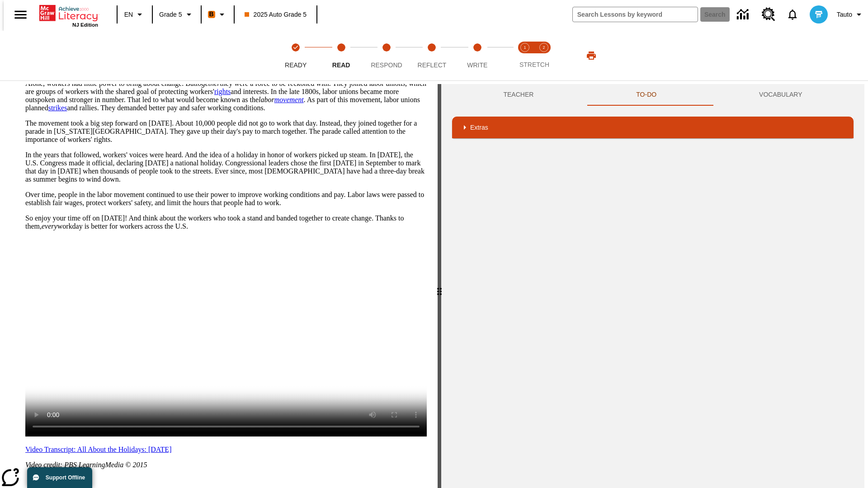 Image resolution: width=868 pixels, height=488 pixels. Describe the element at coordinates (432, 55) in the screenshot. I see `button: Reflect step 4 of 5` at that location.